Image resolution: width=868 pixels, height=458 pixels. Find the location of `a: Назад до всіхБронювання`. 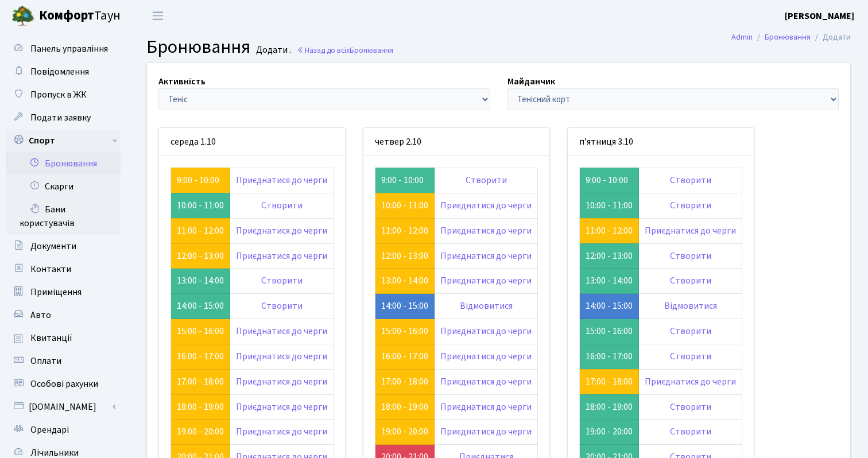

a: Назад до всіхБронювання is located at coordinates (345, 50).